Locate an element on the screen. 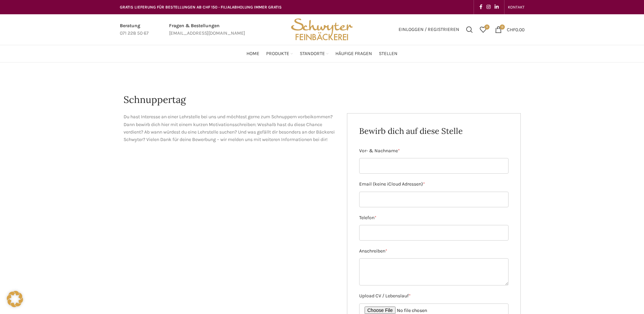 The image size is (644, 314). div: Suchen is located at coordinates (469, 29).